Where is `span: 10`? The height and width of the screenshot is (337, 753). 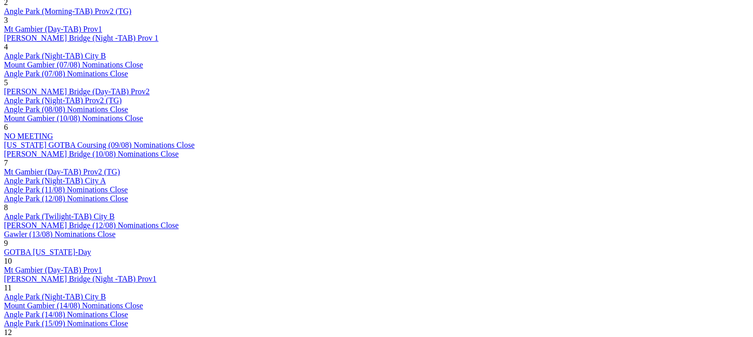
span: 10 is located at coordinates (8, 260).